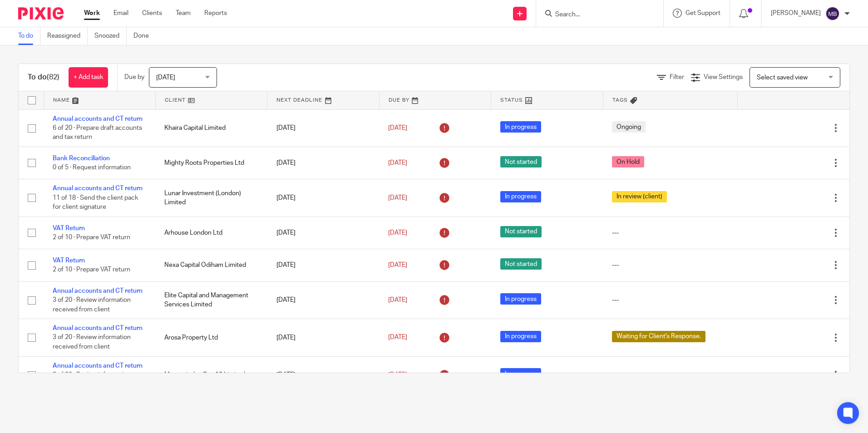  I want to click on a: Work, so click(92, 13).